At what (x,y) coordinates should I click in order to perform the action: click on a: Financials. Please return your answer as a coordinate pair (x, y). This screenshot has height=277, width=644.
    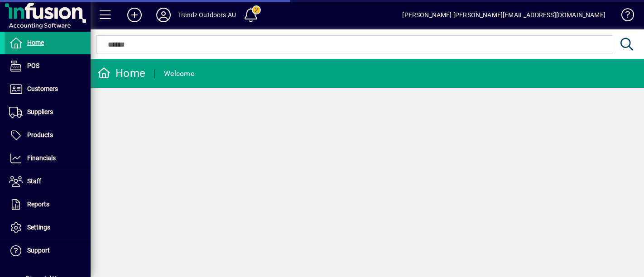
    Looking at the image, I should click on (48, 158).